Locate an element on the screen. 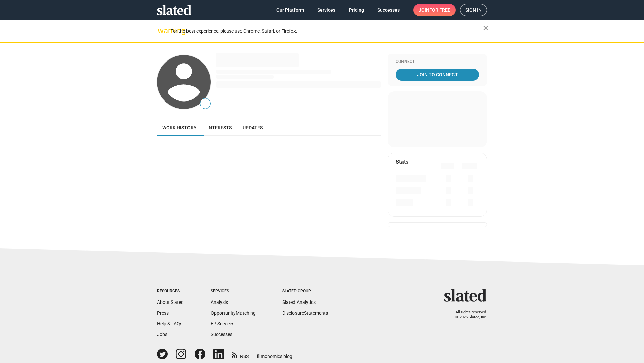  div: Slated Group is located at coordinates (306, 292).